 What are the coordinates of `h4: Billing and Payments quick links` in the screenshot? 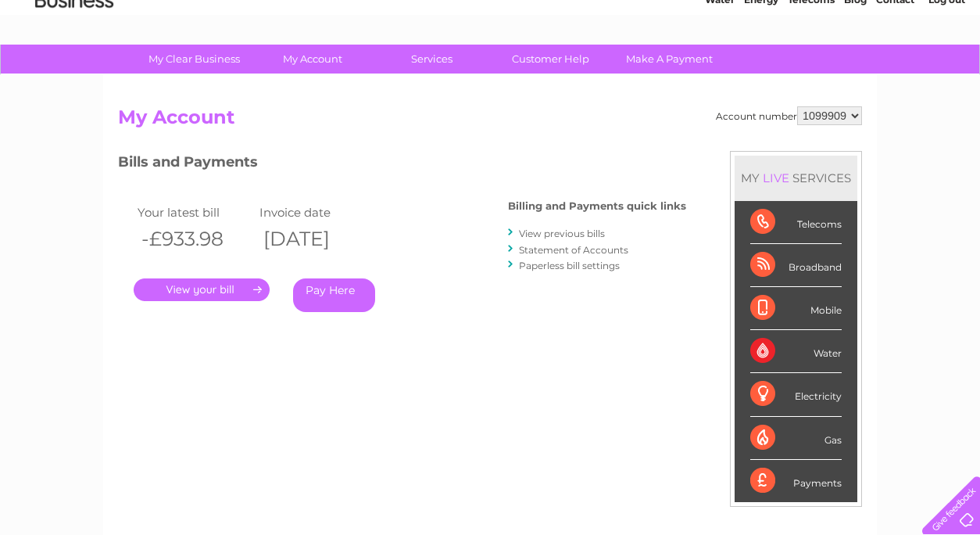 It's located at (597, 206).